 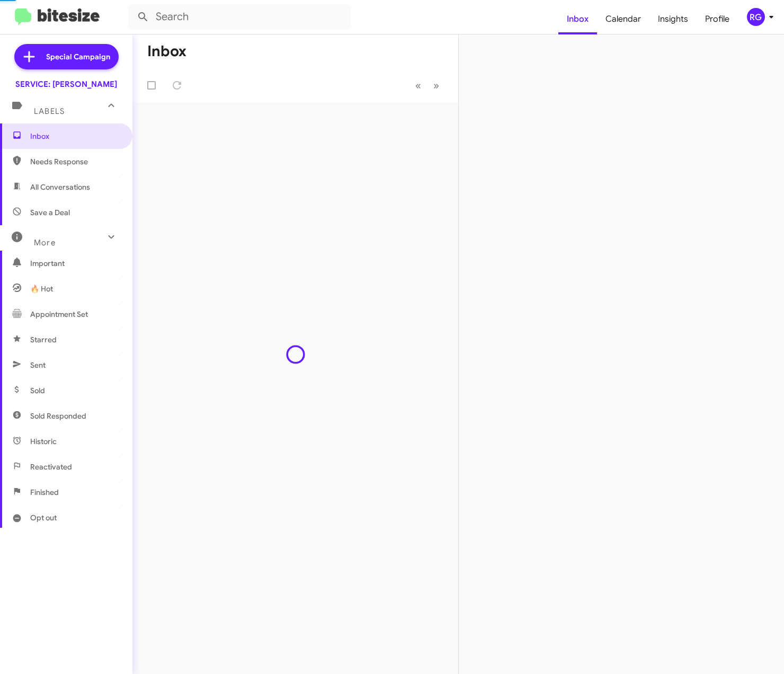 What do you see at coordinates (60, 187) in the screenshot?
I see `span: All Conversations` at bounding box center [60, 187].